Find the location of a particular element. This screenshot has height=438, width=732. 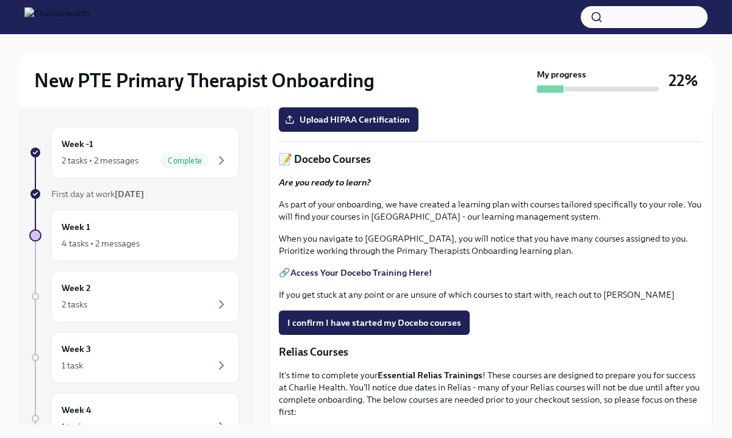

label: Upload HIPAA Certification is located at coordinates (349, 120).